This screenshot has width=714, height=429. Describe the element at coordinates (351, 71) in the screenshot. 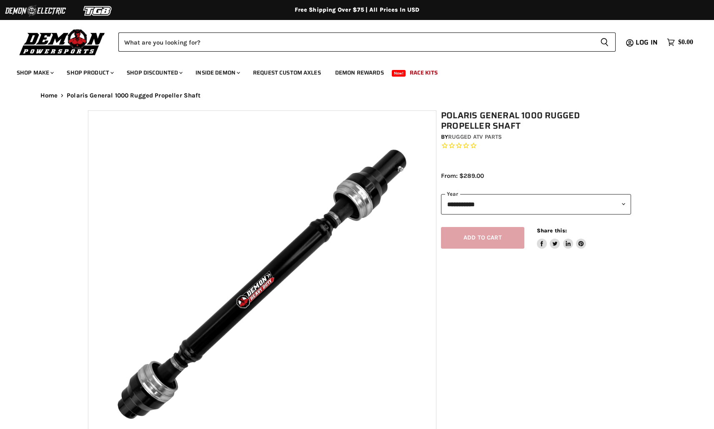

I see `ul: Main menu` at that location.